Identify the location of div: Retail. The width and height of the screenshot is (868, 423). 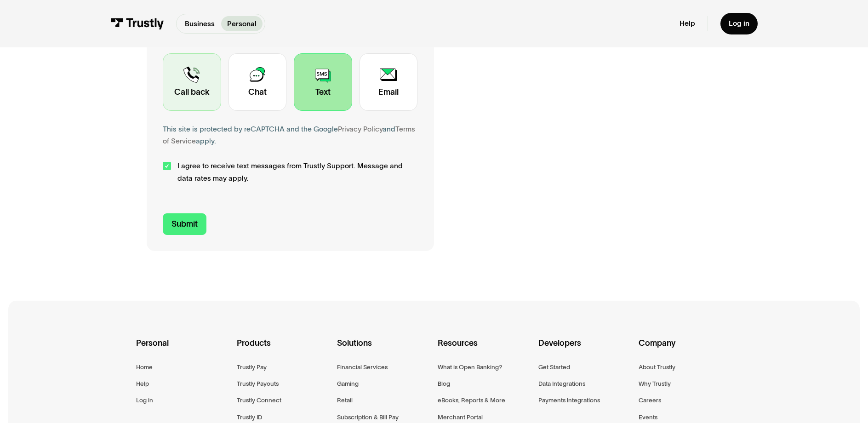
(345, 400).